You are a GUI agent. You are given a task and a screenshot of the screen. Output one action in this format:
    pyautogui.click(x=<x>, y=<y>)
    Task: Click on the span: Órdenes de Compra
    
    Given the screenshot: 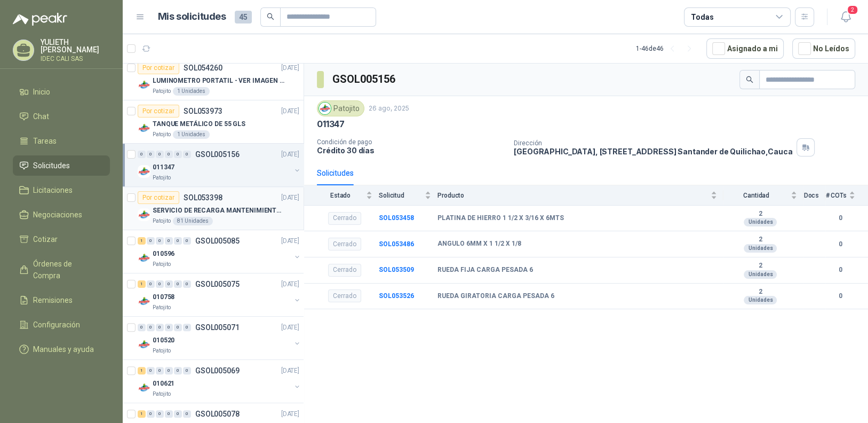 What is the action you would take?
    pyautogui.click(x=66, y=269)
    